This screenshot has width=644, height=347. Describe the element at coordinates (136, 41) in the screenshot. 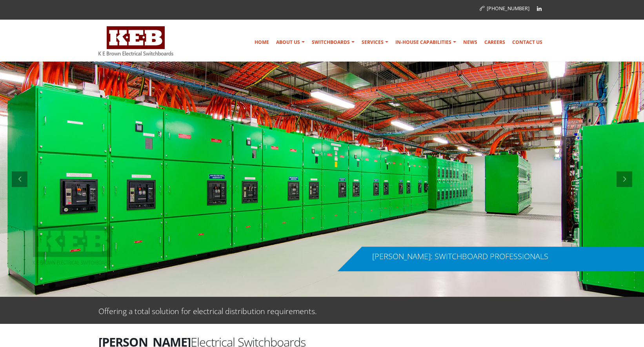

I see `img: K E Brown Electrical Switchboards` at that location.